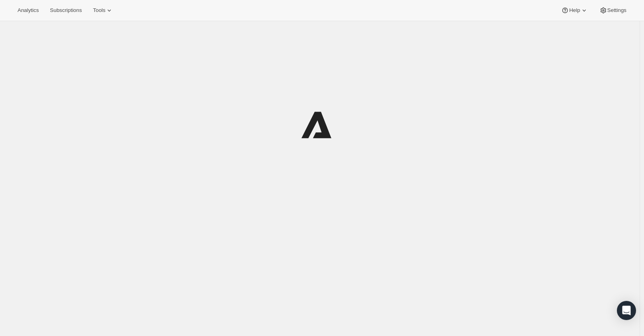 The height and width of the screenshot is (336, 644). What do you see at coordinates (613, 10) in the screenshot?
I see `button: Settings` at bounding box center [613, 10].